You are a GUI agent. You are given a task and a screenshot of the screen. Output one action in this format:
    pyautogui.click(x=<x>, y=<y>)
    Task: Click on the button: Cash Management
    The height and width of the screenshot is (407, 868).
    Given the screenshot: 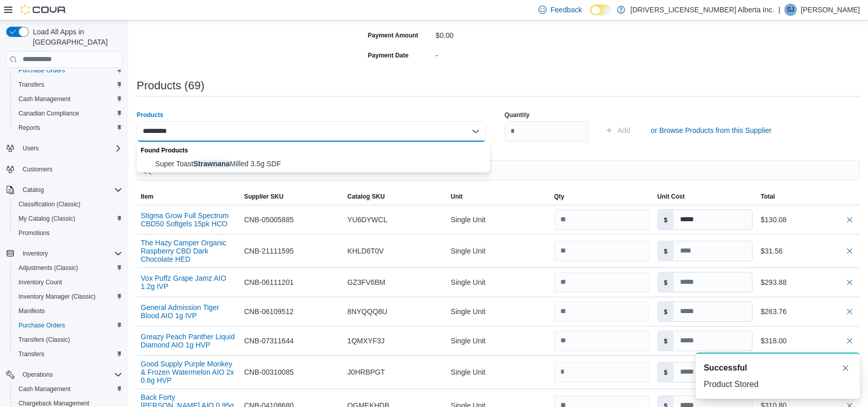 What is the action you would take?
    pyautogui.click(x=69, y=389)
    